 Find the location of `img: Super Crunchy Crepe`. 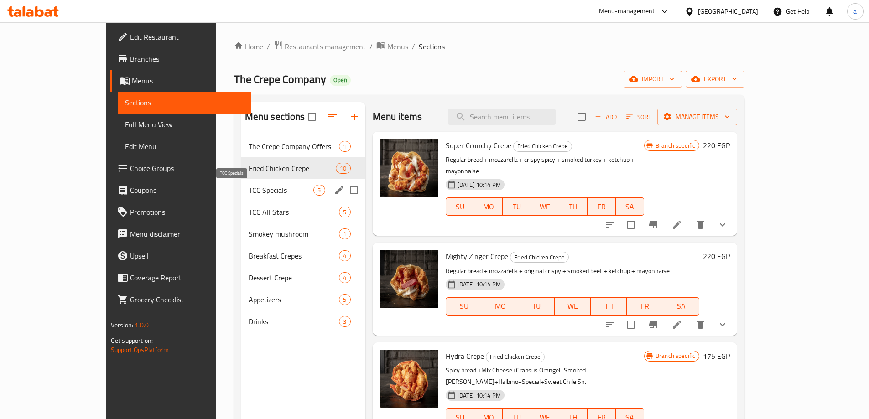

img: Super Crunchy Crepe is located at coordinates (409, 168).